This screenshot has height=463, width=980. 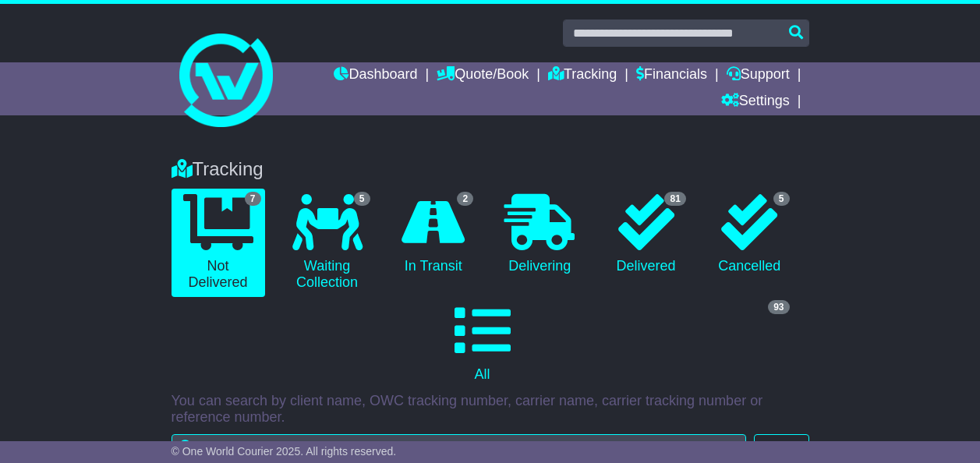 I want to click on a: Tracking, so click(x=582, y=75).